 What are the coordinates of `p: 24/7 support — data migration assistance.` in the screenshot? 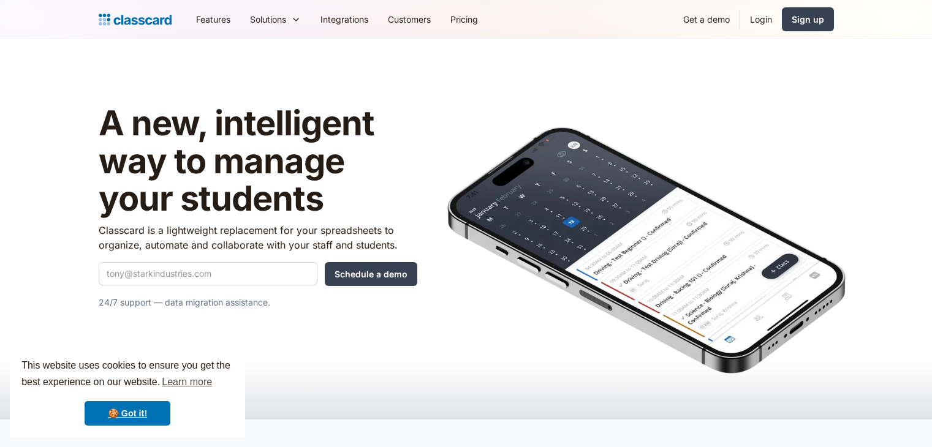 It's located at (258, 303).